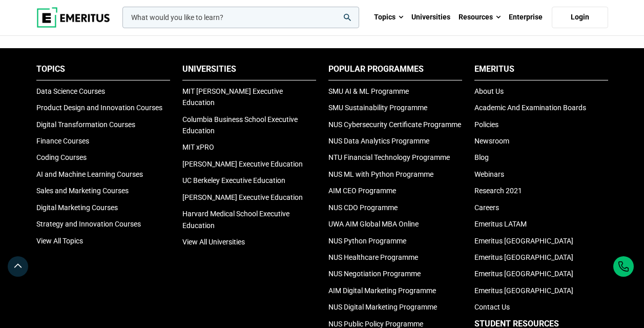  I want to click on a: Blog, so click(482, 157).